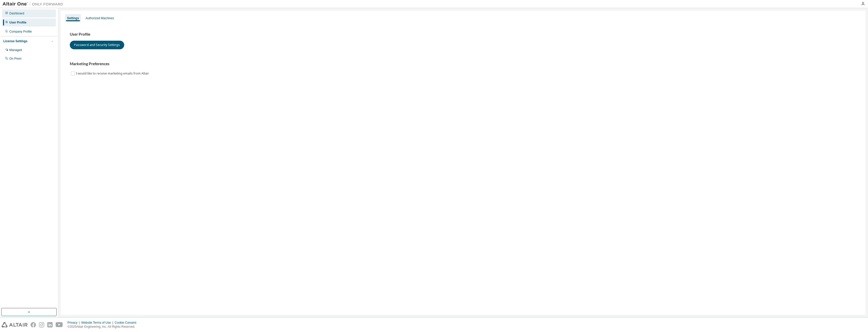 This screenshot has width=868, height=332. Describe the element at coordinates (16, 58) in the screenshot. I see `div: On Prem` at that location.